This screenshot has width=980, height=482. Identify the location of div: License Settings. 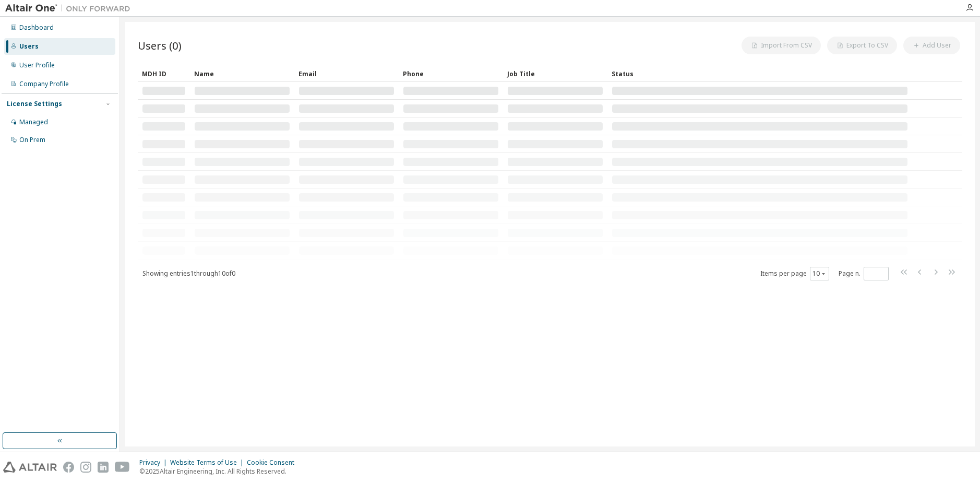
(34, 104).